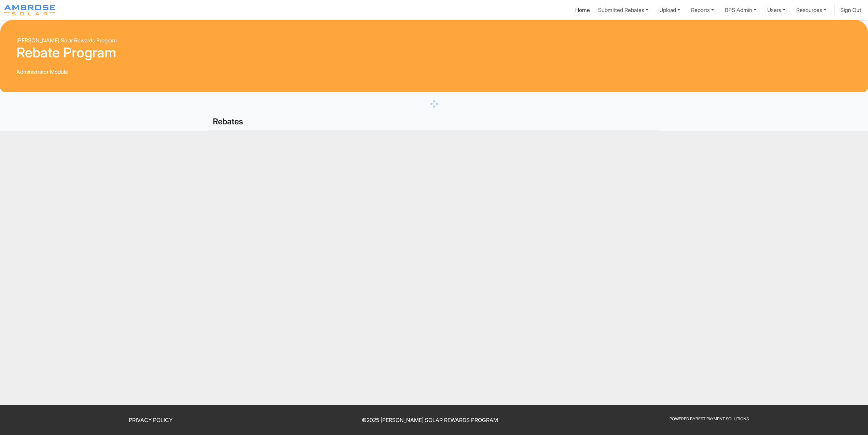  Describe the element at coordinates (434, 72) in the screenshot. I see `div: Administrator Module` at that location.